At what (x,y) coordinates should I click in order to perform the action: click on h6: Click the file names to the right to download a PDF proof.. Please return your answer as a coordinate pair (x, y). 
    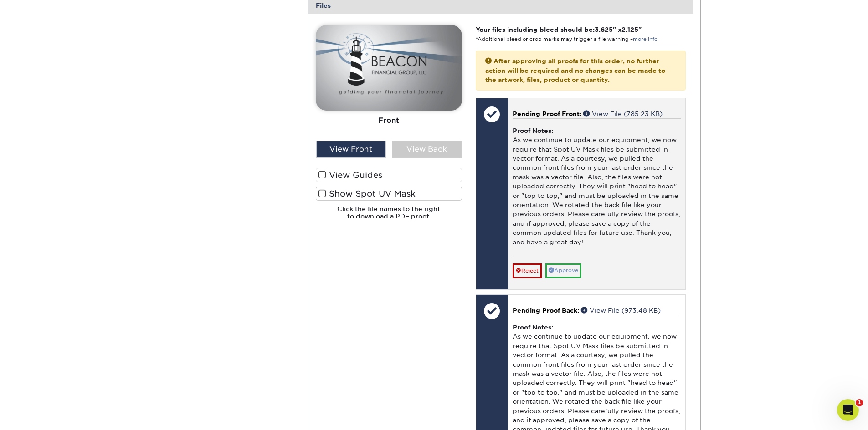
    Looking at the image, I should click on (389, 216).